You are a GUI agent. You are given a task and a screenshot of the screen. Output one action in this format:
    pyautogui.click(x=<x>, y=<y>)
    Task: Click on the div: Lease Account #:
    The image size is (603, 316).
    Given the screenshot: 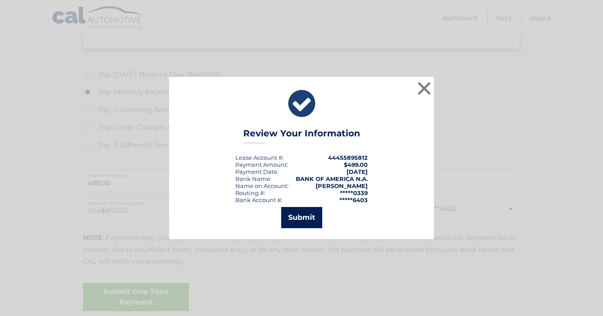 What is the action you would take?
    pyautogui.click(x=260, y=158)
    